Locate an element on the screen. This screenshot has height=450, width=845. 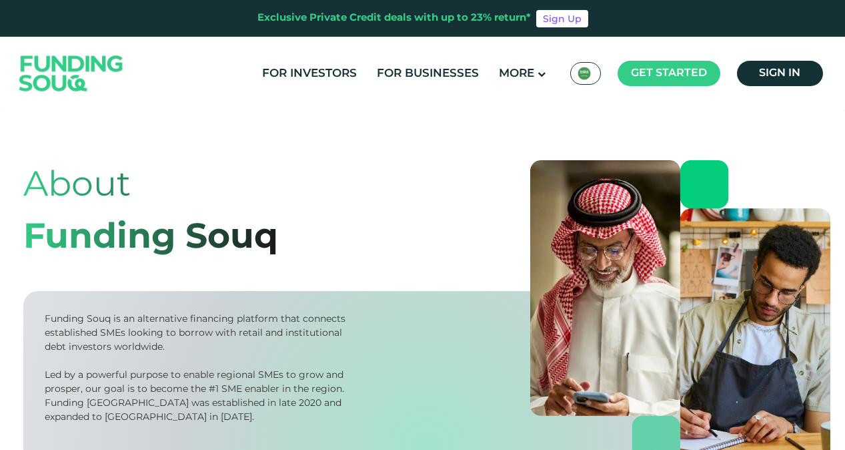
div: Exclusive Private Credit deals with up to 23% return* is located at coordinates (394, 18).